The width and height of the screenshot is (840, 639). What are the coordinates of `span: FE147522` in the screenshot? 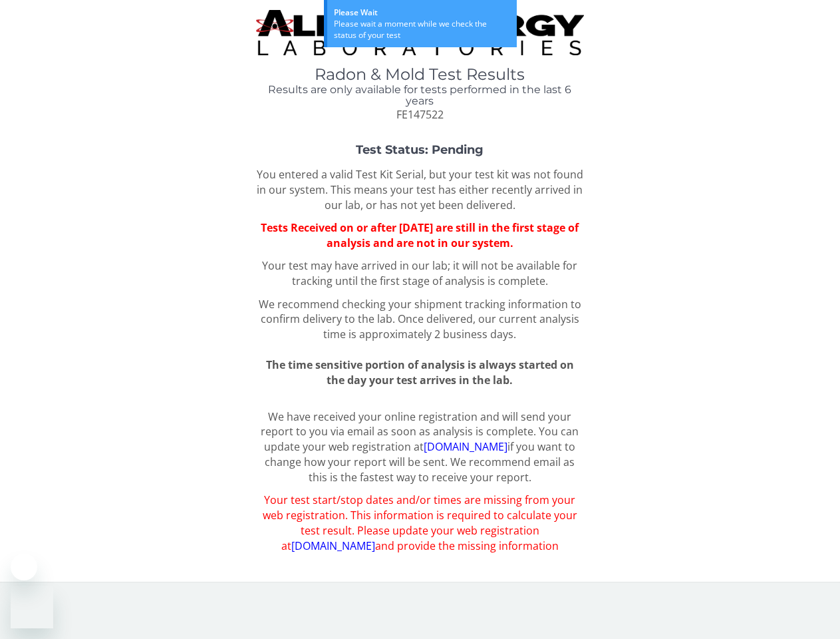 It's located at (420, 114).